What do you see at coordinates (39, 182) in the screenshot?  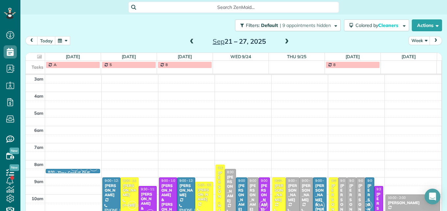 I see `span: 9am` at bounding box center [39, 182].